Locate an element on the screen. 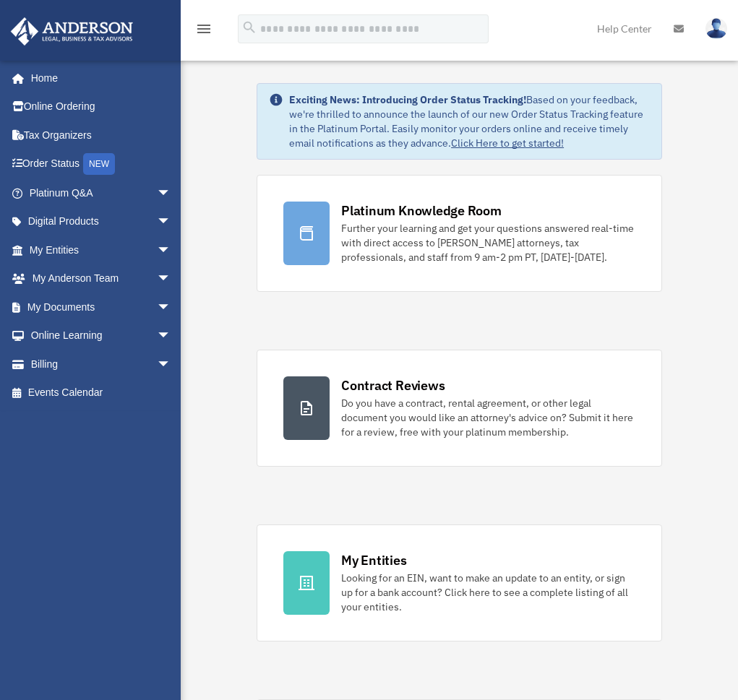  a: Digital Productsarrow_drop_down is located at coordinates (101, 222).